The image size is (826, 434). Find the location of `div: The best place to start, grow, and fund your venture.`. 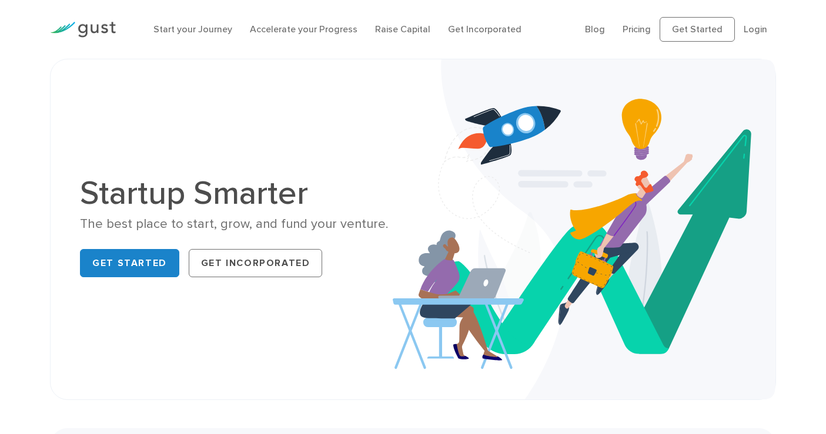

div: The best place to start, grow, and fund your venture. is located at coordinates (242, 224).